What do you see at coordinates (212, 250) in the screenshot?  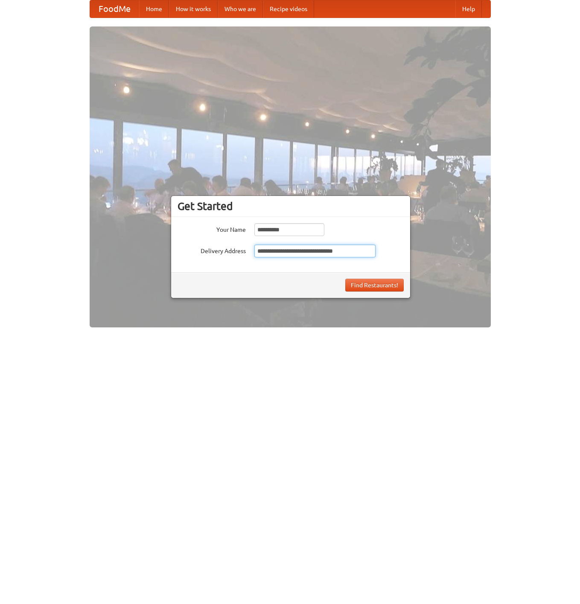 I see `label: Delivery Address` at bounding box center [212, 250].